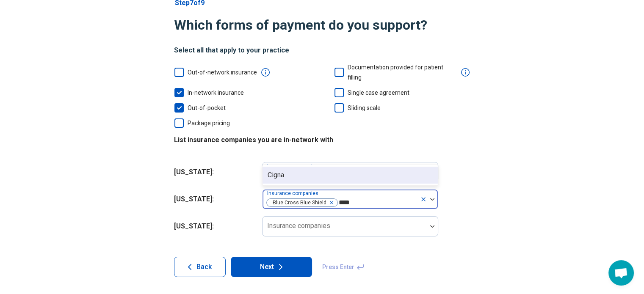 This screenshot has width=644, height=294. Describe the element at coordinates (207, 108) in the screenshot. I see `span: Out-of-pocket` at that location.